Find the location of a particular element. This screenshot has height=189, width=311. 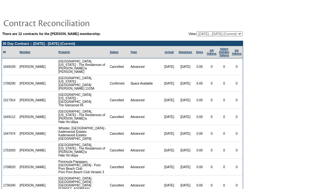

td: 1649109 is located at coordinates (10, 67).